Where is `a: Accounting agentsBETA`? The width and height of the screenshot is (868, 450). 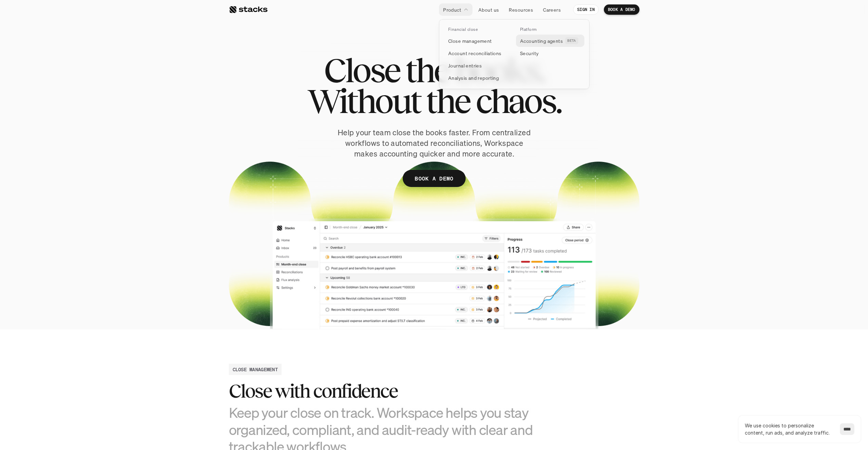 a: Accounting agentsBETA is located at coordinates (550, 40).